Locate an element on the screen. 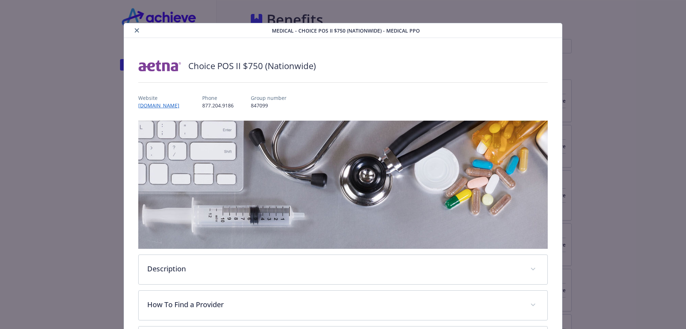  p: 877.204.9186 is located at coordinates (218, 105).